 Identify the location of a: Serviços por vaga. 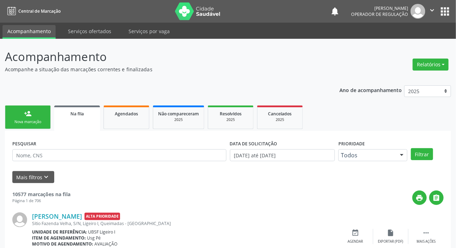
(149, 31).